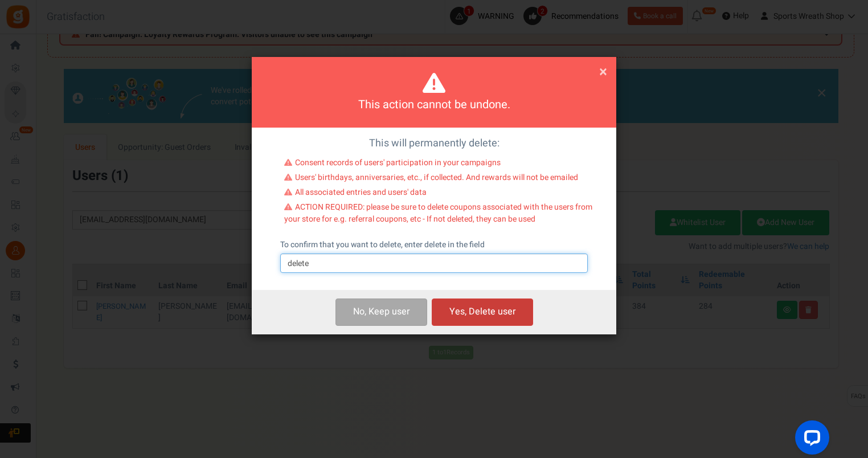 The image size is (868, 458). What do you see at coordinates (381, 312) in the screenshot?
I see `button: No, Keep user` at bounding box center [381, 312].